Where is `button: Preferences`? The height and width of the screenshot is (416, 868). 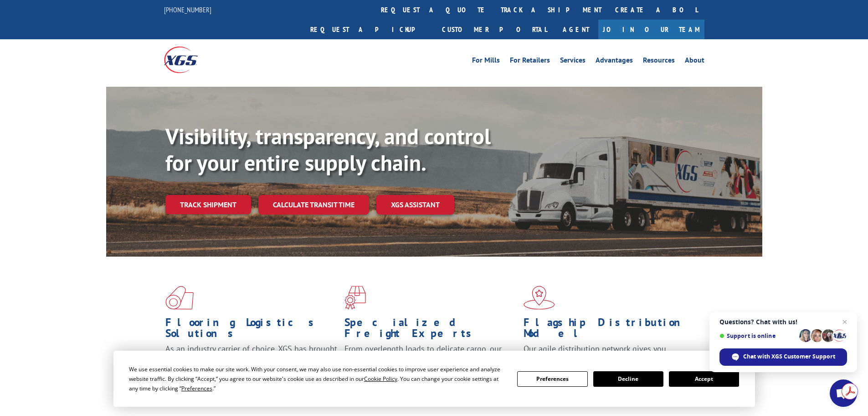 button: Preferences is located at coordinates (552, 379).